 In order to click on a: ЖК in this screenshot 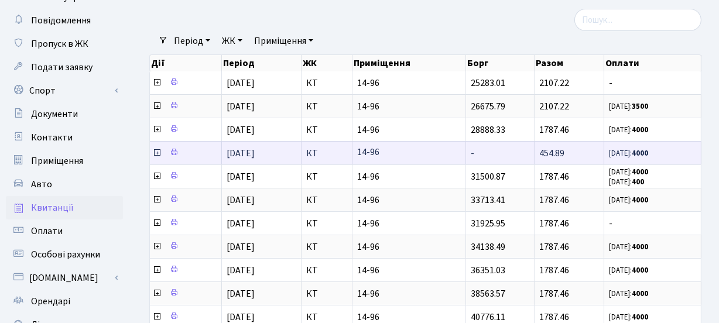, I will do `click(232, 41)`.